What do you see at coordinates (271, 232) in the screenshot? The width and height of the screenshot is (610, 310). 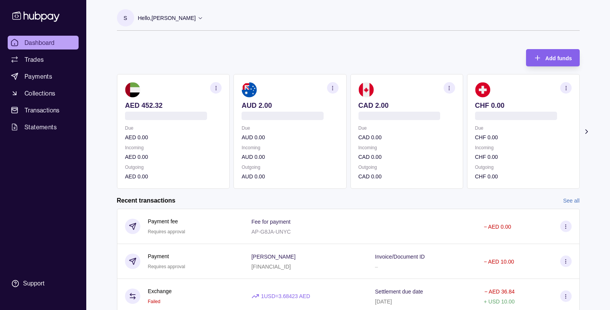 I see `p: AP-G8JA-UNYC` at bounding box center [271, 232].